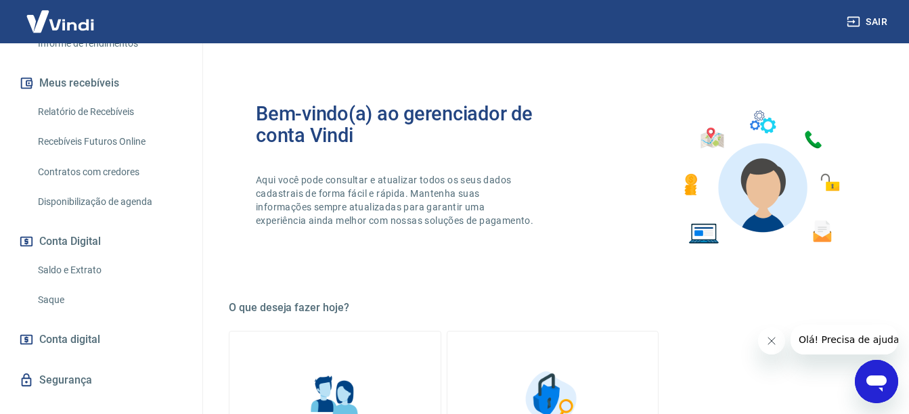 Image resolution: width=909 pixels, height=414 pixels. Describe the element at coordinates (404, 125) in the screenshot. I see `h2: Bem-vindo(a) ao gerenciador de conta Vindi` at that location.